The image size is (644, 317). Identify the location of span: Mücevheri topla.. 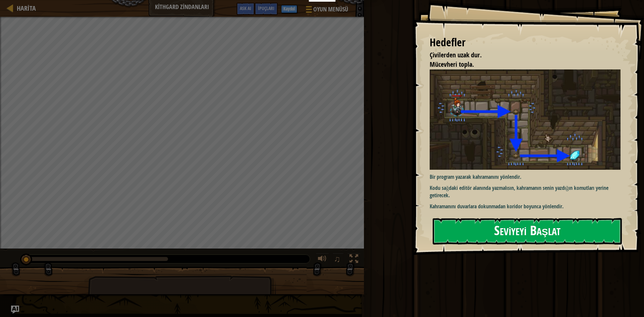
(452, 64).